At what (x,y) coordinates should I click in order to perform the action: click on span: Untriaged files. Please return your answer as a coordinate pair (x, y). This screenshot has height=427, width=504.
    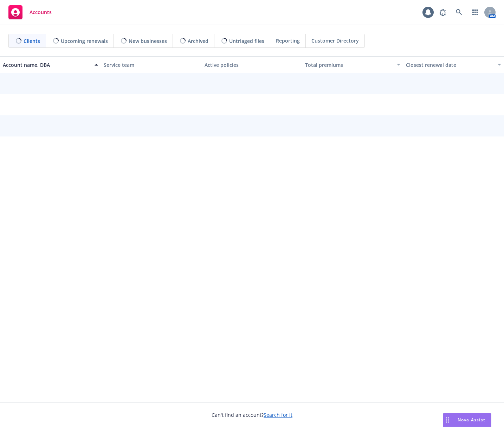
    Looking at the image, I should click on (247, 41).